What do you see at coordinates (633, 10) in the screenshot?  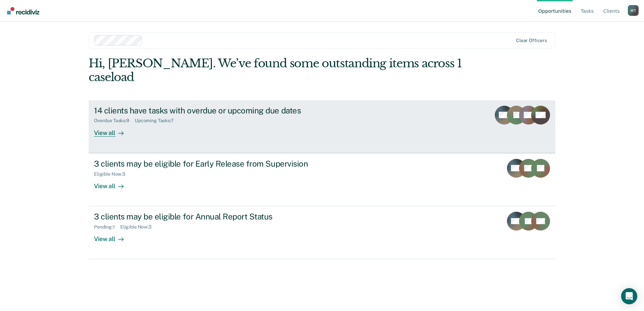 I see `div: M T` at bounding box center [633, 10].